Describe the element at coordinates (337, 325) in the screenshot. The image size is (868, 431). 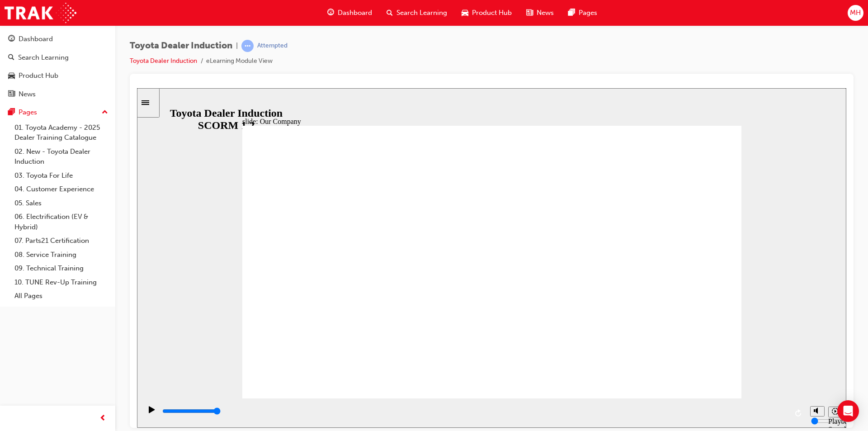
I see `div: playback controls` at that location.